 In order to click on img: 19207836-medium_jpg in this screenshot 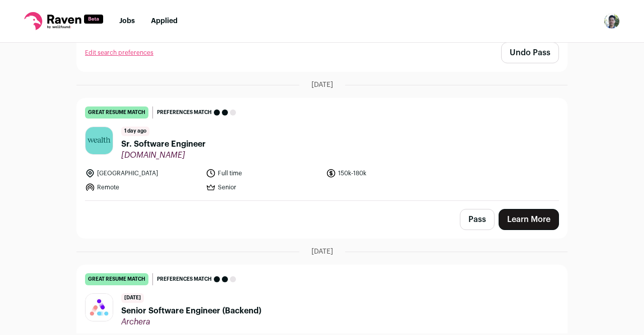, I will do `click(612, 21)`.